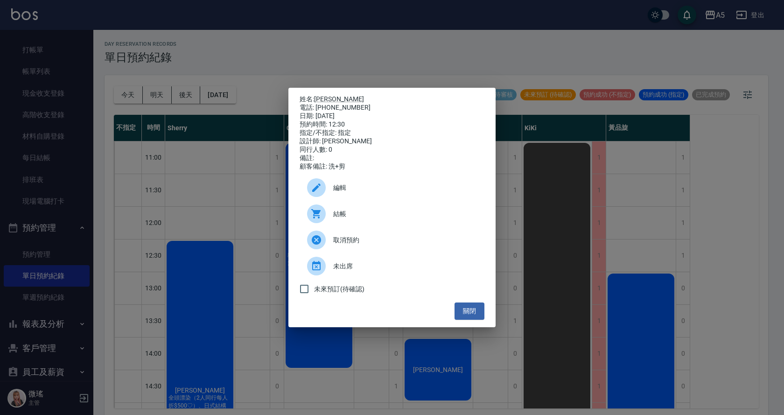  What do you see at coordinates (392, 240) in the screenshot?
I see `div: 取消預約` at bounding box center [392, 240].